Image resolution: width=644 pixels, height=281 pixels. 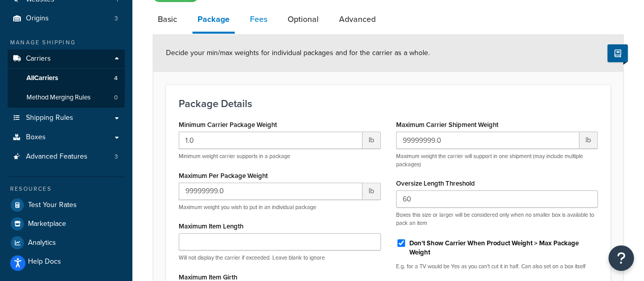 What do you see at coordinates (116, 78) in the screenshot?
I see `span: 4` at bounding box center [116, 78].